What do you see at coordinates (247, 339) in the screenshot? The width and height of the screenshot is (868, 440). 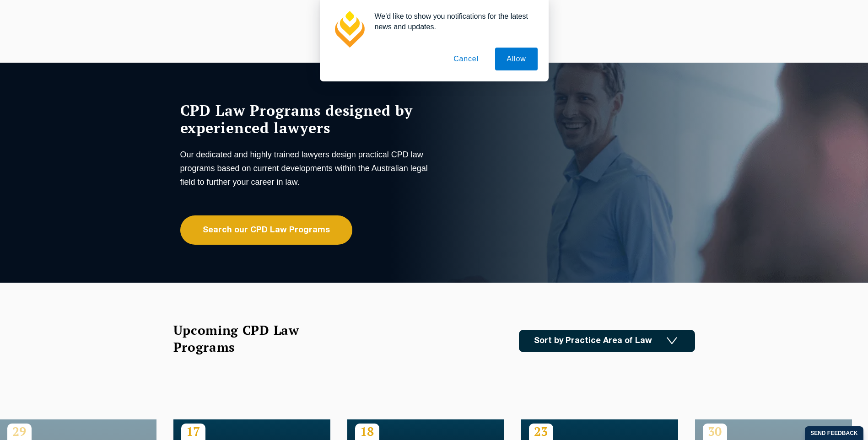 I see `h2: Upcoming CPD Law Programs` at bounding box center [247, 339].